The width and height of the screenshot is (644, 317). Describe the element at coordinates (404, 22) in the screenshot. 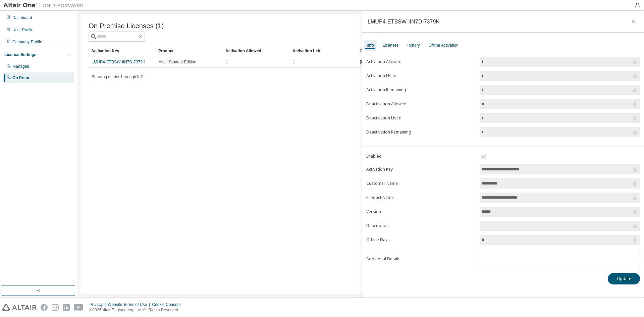

I see `div: LMUP4-ETBSW-IIN7D-7379K` at that location.